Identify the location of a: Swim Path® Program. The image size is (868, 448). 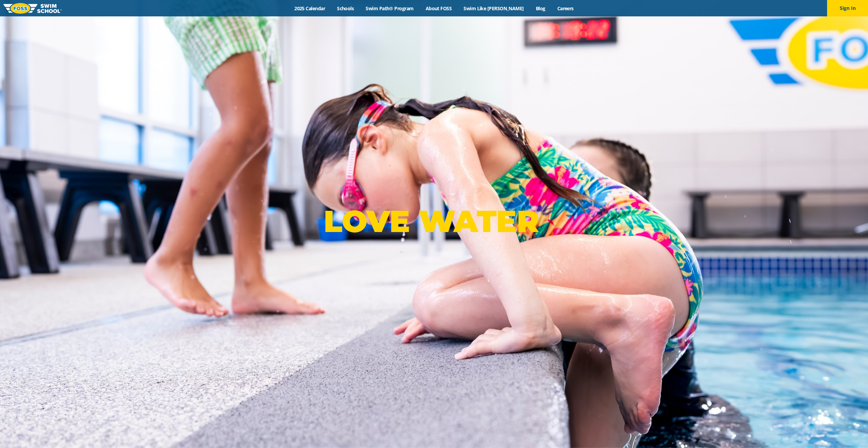
(390, 8).